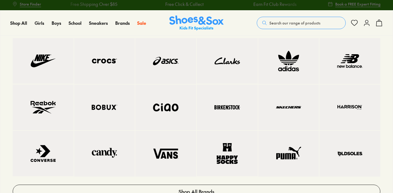 The height and width of the screenshot is (193, 393). What do you see at coordinates (75, 23) in the screenshot?
I see `a: School` at bounding box center [75, 23].